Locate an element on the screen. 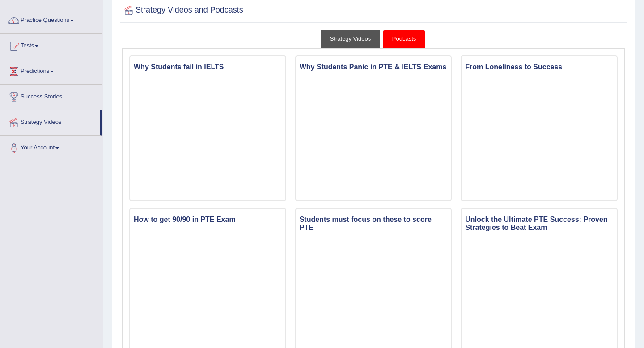 The image size is (644, 348). h3: Unlock the Ultimate PTE Success: Proven Strategies to Beat Exam is located at coordinates (539, 223).